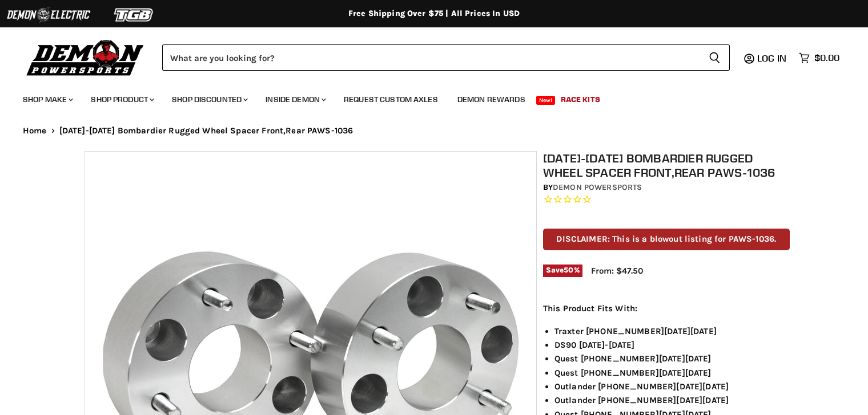  Describe the element at coordinates (431, 57) in the screenshot. I see `input: Search` at that location.